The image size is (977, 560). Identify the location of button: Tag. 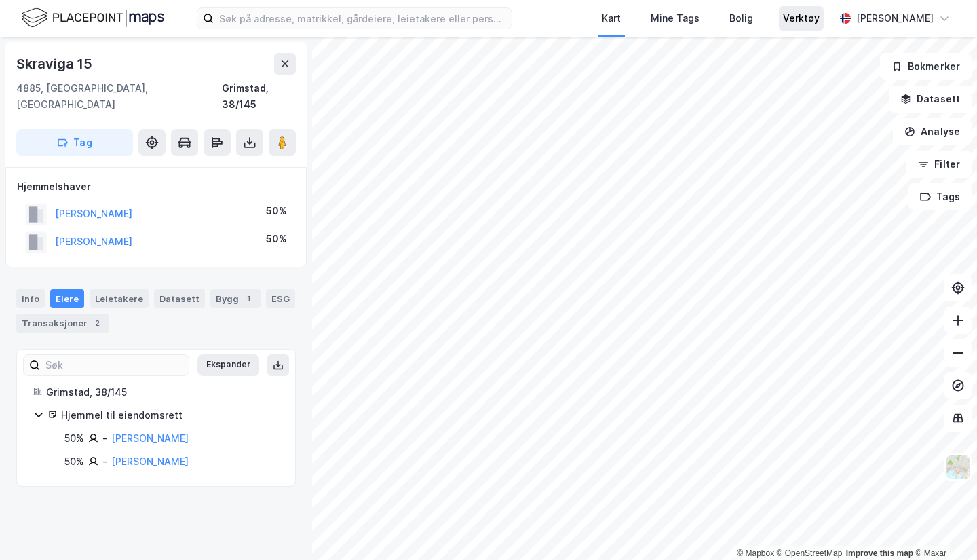
(74, 142).